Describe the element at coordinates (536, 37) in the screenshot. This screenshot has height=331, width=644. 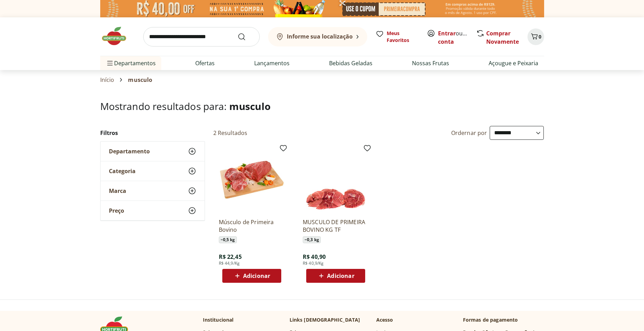
I see `button: Carrinho` at that location.